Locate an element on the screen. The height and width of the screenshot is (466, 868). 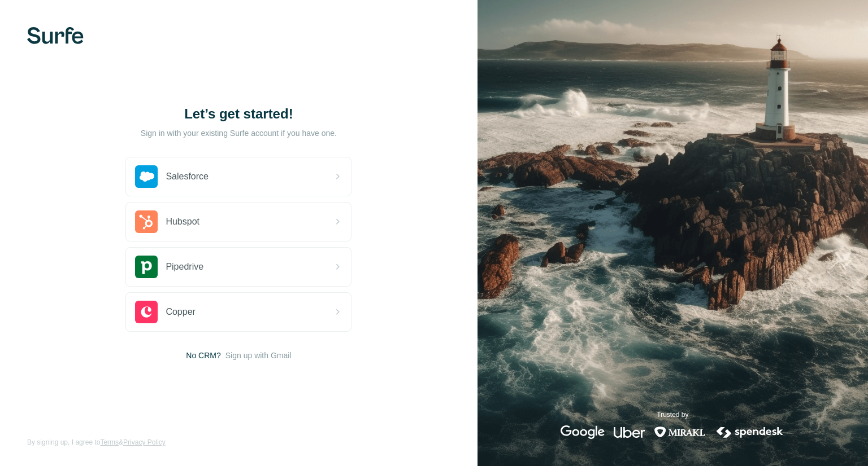
a: Terms is located at coordinates (109, 443).